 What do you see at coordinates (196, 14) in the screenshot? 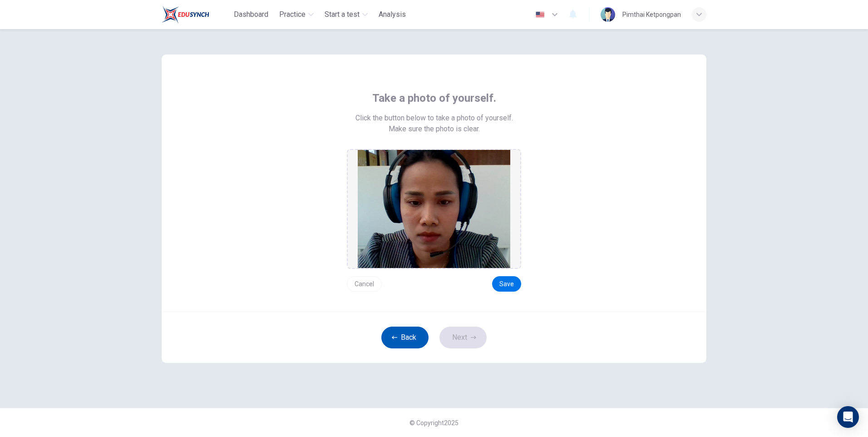
I see `a: Train Test logo` at bounding box center [196, 14].